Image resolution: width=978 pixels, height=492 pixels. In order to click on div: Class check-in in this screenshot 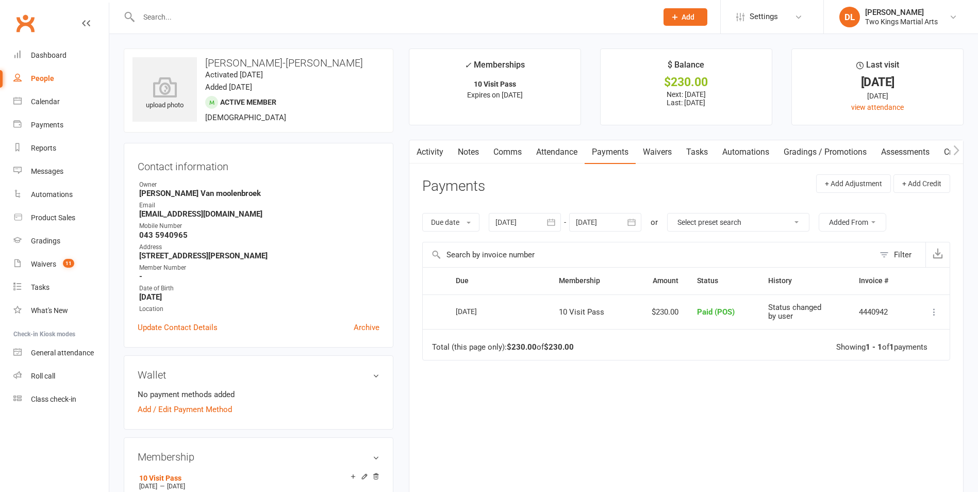, I will do `click(54, 399)`.